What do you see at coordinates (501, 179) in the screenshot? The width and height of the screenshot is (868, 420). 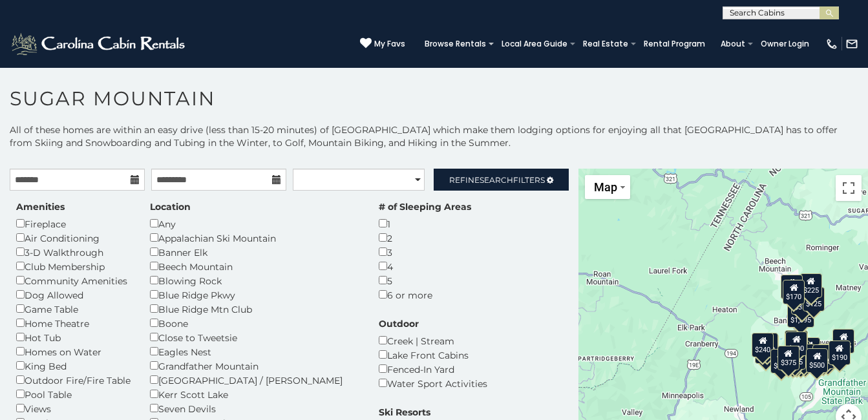 I see `a: RefineSearchFilters` at bounding box center [501, 179].